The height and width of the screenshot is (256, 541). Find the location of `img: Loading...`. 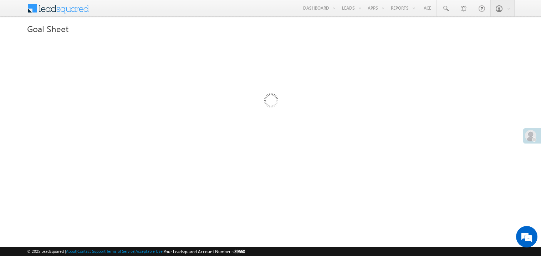

img: Loading... is located at coordinates (271, 101).